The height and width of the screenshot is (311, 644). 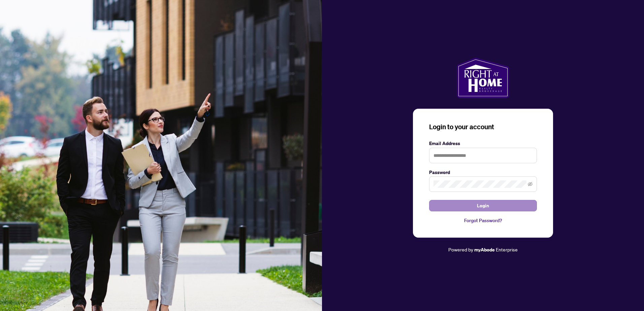 What do you see at coordinates (506, 249) in the screenshot?
I see `span: Enterprise` at bounding box center [506, 249].